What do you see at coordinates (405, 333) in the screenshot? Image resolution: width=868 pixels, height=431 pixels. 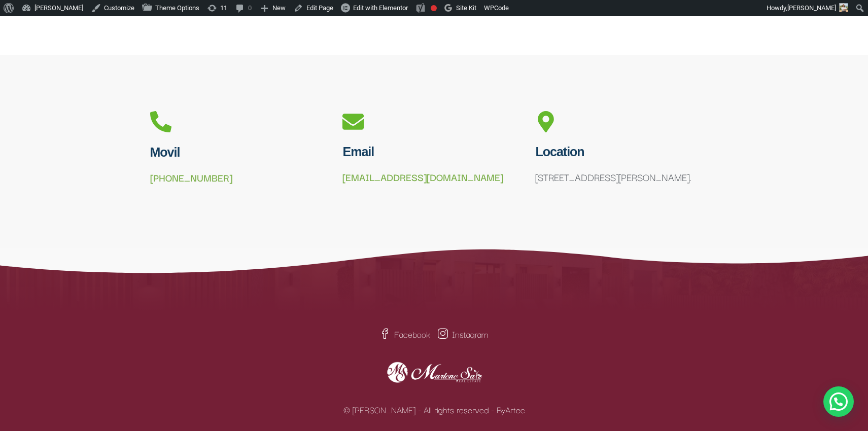 I see `a: Facebook` at bounding box center [405, 333].